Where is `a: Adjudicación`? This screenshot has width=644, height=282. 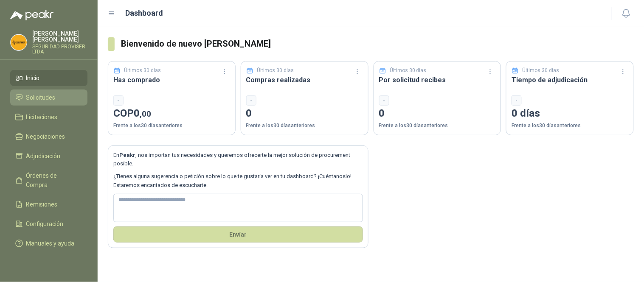 a: Adjudicación is located at coordinates (49, 157).